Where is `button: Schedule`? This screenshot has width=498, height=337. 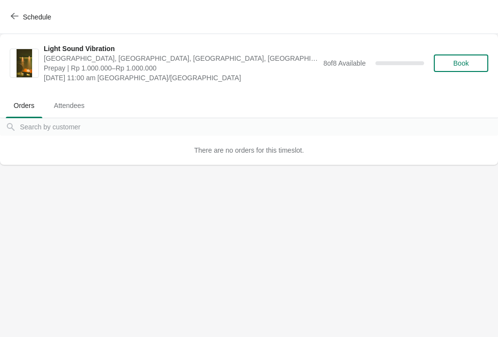 button: Schedule is located at coordinates (32, 17).